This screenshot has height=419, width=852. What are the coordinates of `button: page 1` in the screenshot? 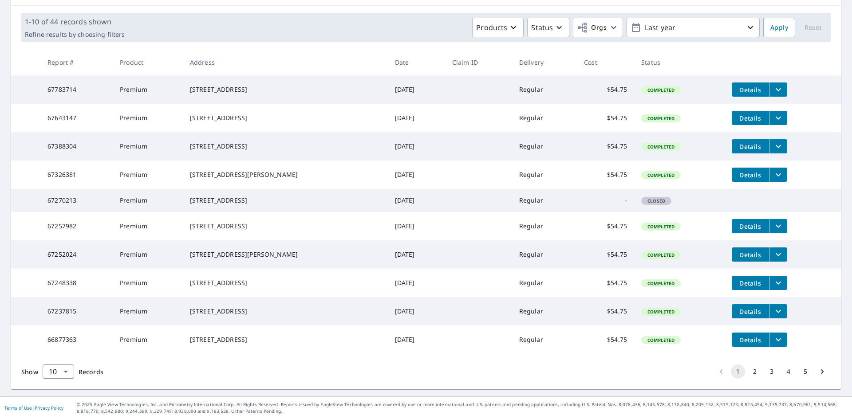 It's located at (738, 372).